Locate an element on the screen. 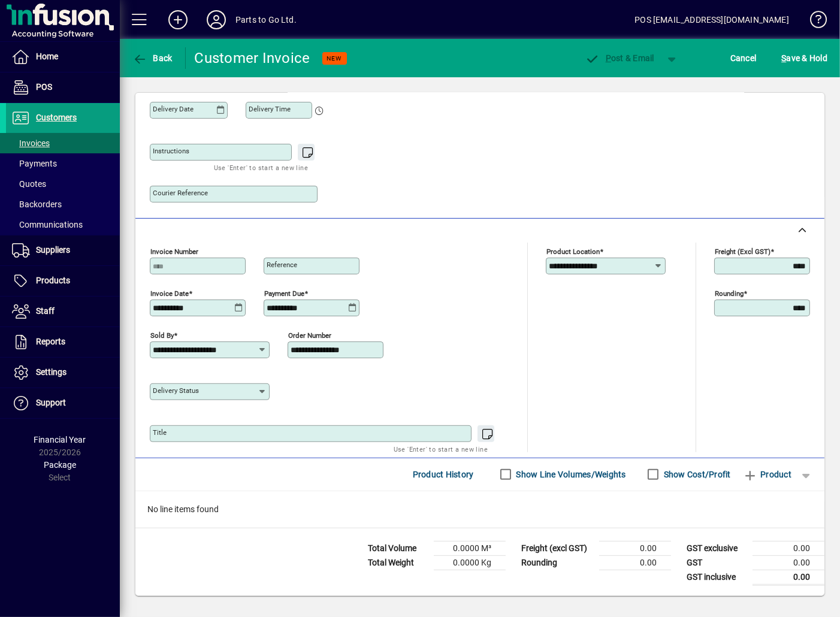  span: Staff is located at coordinates (45, 311).